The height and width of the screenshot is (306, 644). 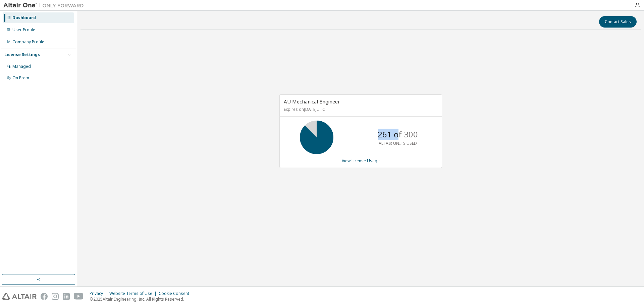 What do you see at coordinates (24, 18) in the screenshot?
I see `div: Dashboard` at bounding box center [24, 18].